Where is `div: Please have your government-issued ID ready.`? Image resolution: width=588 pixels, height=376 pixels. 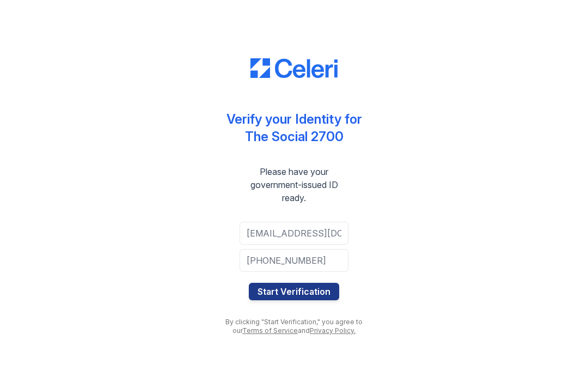
div: Please have your government-issued ID ready. is located at coordinates (294, 185).